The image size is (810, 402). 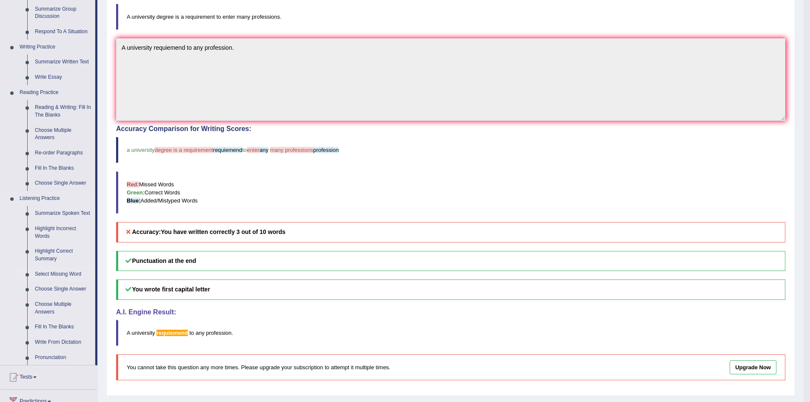 What do you see at coordinates (451, 289) in the screenshot?
I see `h5: You wrote first capital letter` at bounding box center [451, 289].